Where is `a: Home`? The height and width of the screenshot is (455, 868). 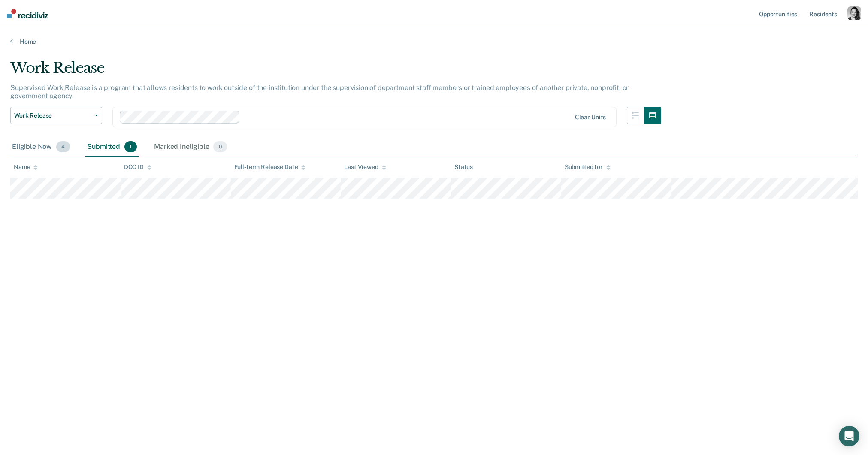
a: Home is located at coordinates (433, 42).